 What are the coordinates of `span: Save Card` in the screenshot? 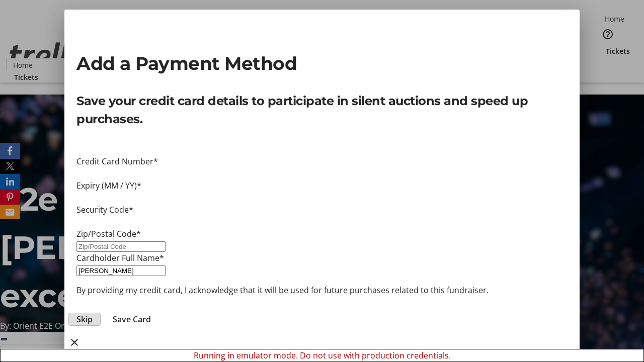 It's located at (132, 320).